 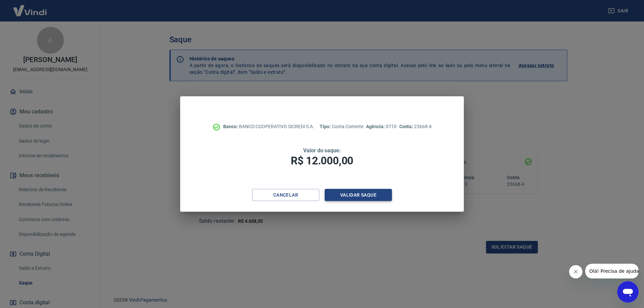 What do you see at coordinates (341, 127) in the screenshot?
I see `p: Conta Corrente` at bounding box center [341, 127].